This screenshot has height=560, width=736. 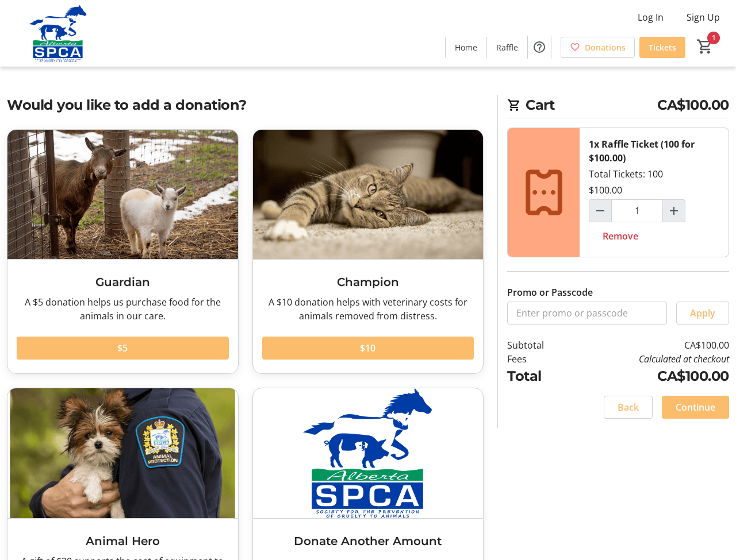 What do you see at coordinates (674, 211) in the screenshot?
I see `button: Increment by one` at bounding box center [674, 211].